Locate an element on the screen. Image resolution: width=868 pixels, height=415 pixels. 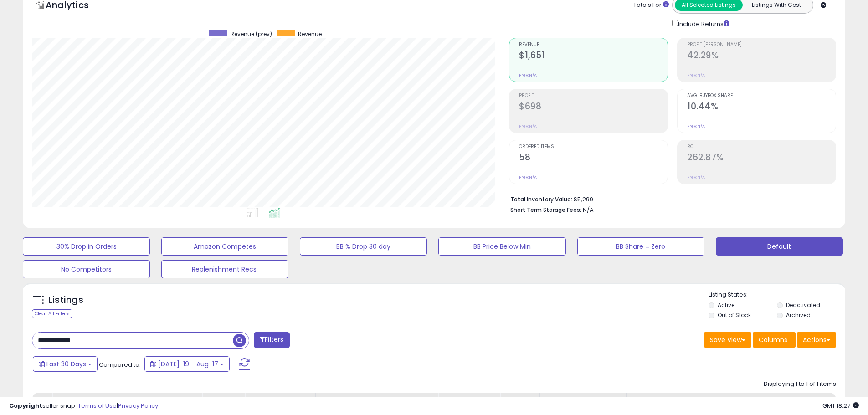
p: Listing States: is located at coordinates (777, 295).